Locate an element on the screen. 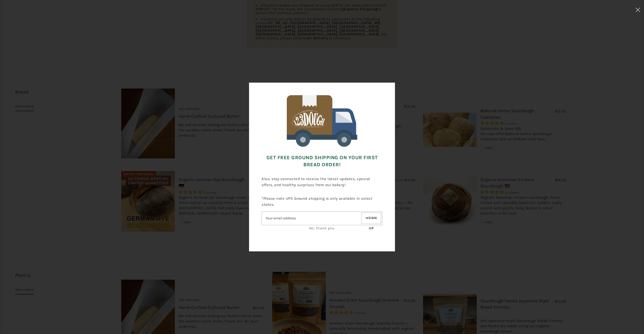 The width and height of the screenshot is (644, 334). button: Sign up is located at coordinates (371, 218).